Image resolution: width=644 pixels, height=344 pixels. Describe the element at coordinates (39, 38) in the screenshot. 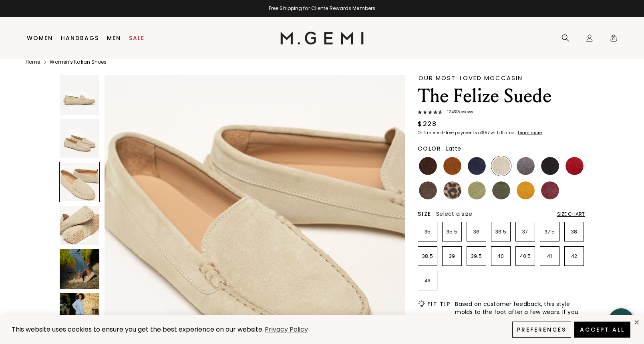

I see `a: Women` at that location.